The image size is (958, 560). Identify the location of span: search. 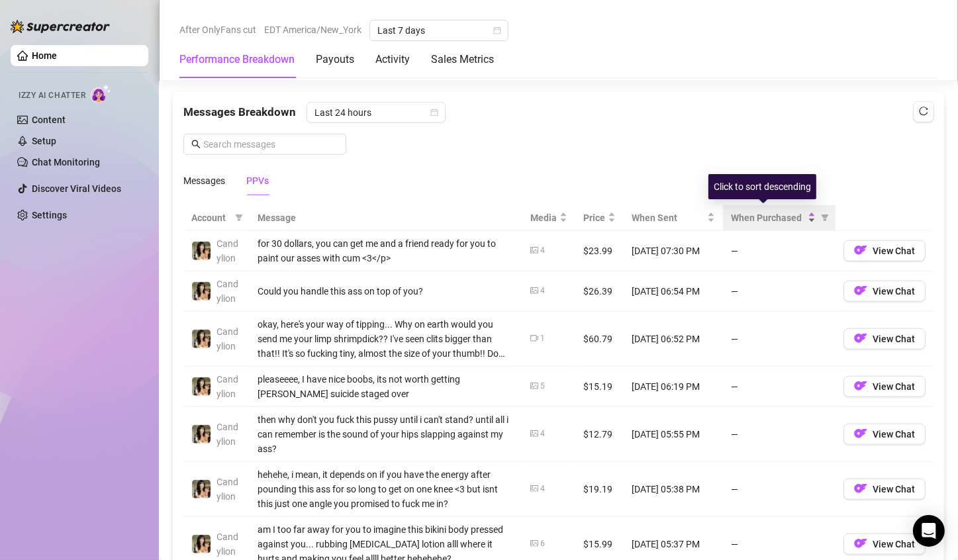
(196, 144).